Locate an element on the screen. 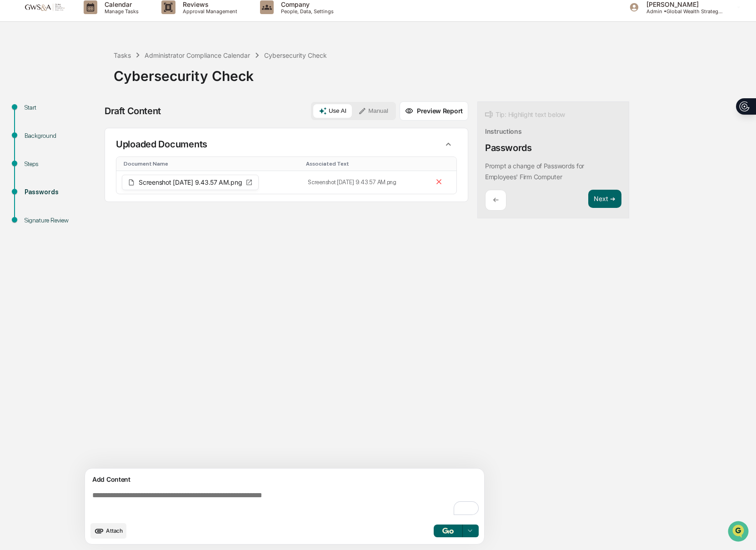 The width and height of the screenshot is (756, 550). div: Steps is located at coordinates (62, 164).